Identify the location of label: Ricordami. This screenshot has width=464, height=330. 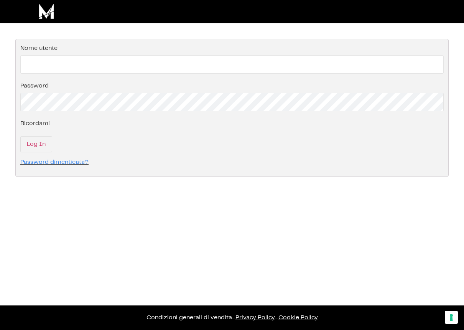
(35, 124).